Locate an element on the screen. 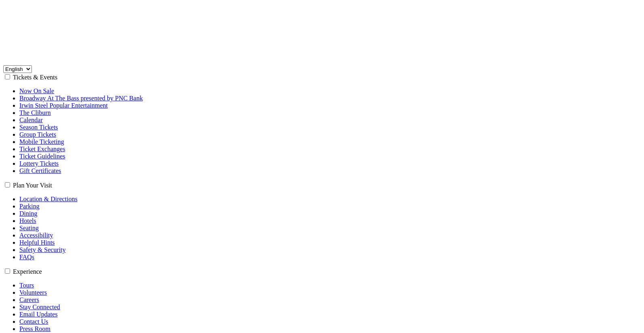 This screenshot has height=333, width=644. a: Safety & Security is located at coordinates (43, 250).